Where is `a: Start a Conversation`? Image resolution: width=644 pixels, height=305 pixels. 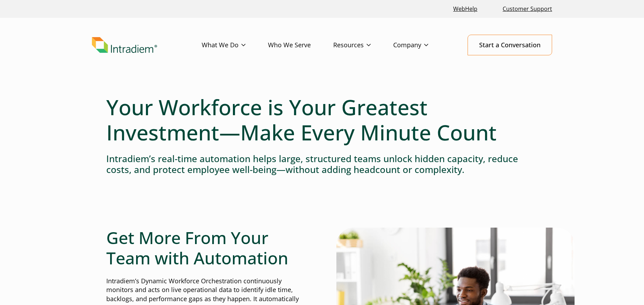 a: Start a Conversation is located at coordinates (509, 45).